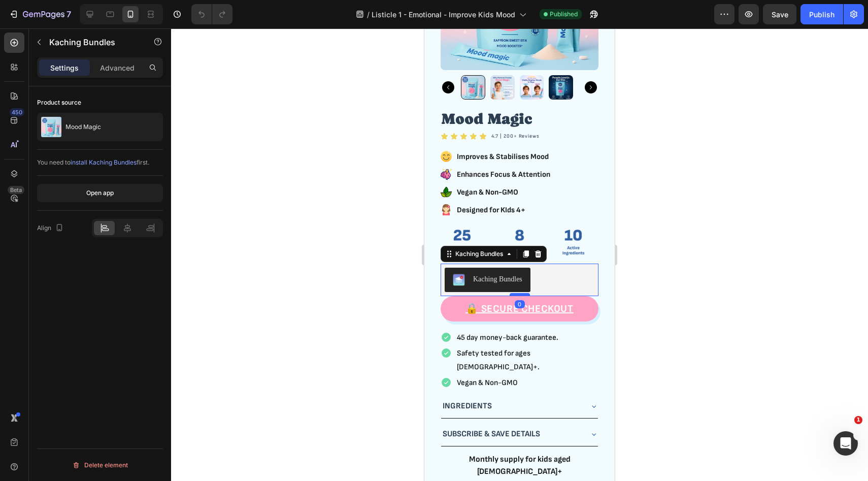  I want to click on img: product feature img, so click(52, 127).